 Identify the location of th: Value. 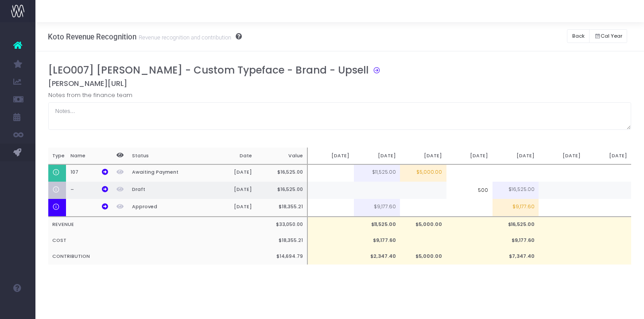
(281, 156).